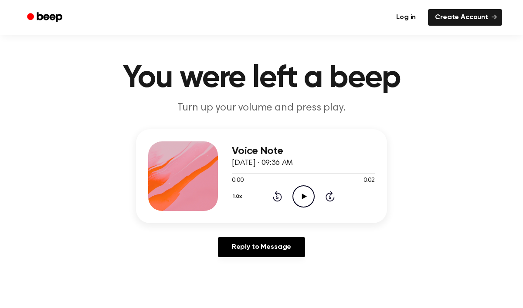 This screenshot has height=308, width=523. What do you see at coordinates (261, 108) in the screenshot?
I see `p: Turn up your volume and press play.` at bounding box center [261, 108].